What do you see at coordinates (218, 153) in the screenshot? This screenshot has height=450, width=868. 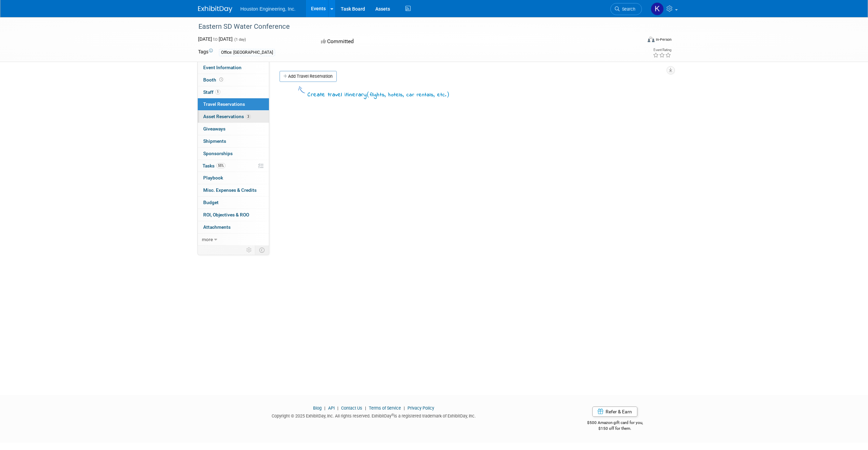 I see `span: Sponsorships` at bounding box center [218, 153].